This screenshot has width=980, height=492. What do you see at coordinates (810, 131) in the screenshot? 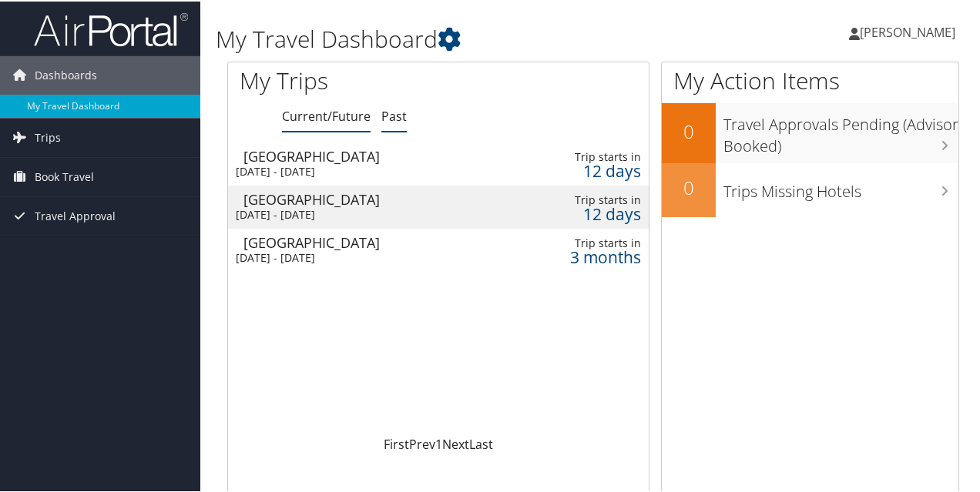
I see `a: 0Travel Approvals Pending (Advisor Booked)` at bounding box center [810, 131].